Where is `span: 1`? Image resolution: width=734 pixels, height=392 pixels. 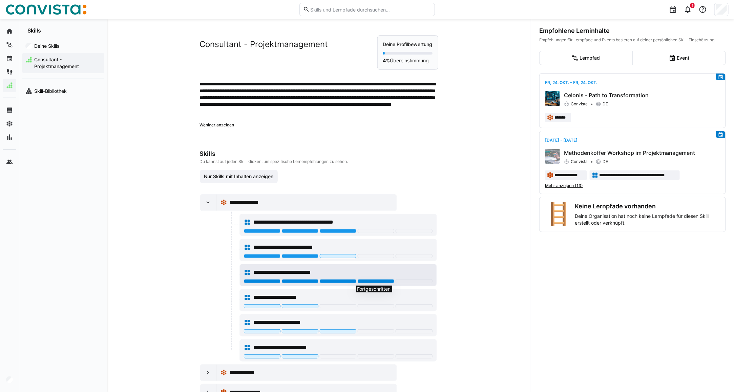 span: 1 is located at coordinates (692, 5).